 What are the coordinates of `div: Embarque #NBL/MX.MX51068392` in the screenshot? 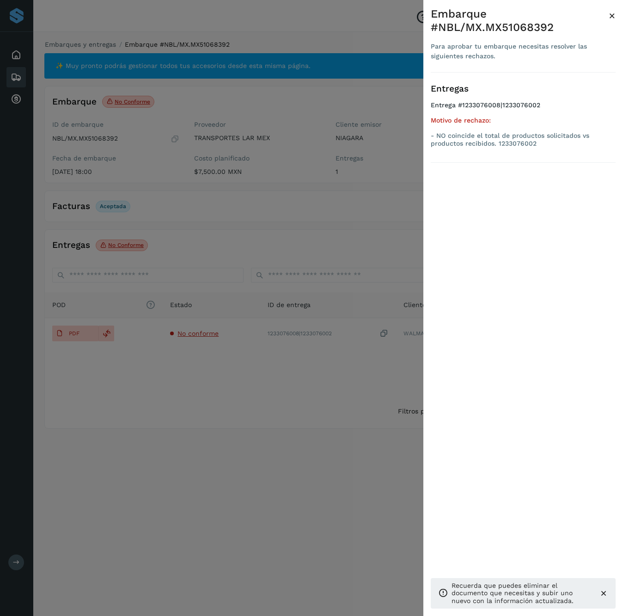 It's located at (519, 21).